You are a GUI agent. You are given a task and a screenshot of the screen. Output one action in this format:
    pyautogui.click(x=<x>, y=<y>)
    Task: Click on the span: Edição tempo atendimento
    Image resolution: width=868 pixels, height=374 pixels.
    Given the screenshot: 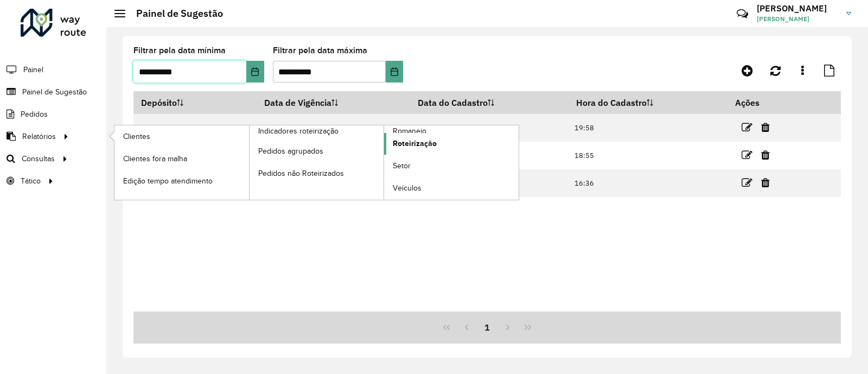 What is the action you would take?
    pyautogui.click(x=167, y=181)
    